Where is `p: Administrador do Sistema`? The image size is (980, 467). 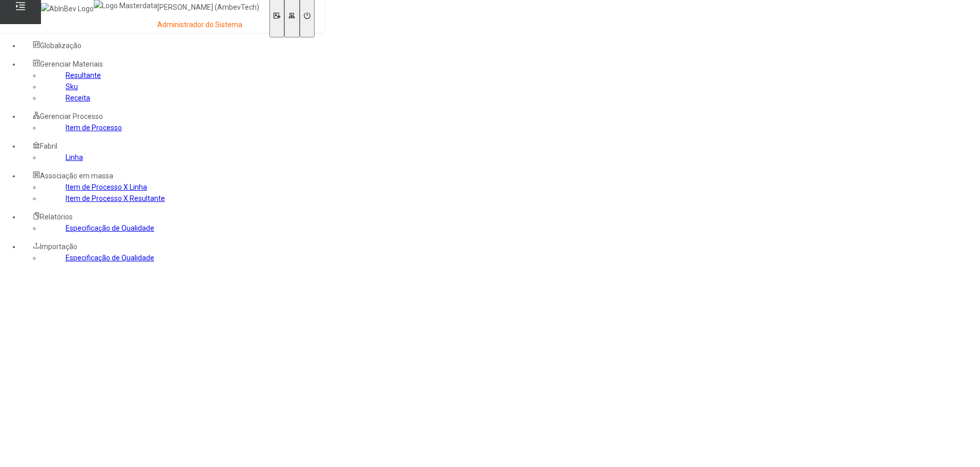
p: Administrador do Sistema is located at coordinates (208, 25).